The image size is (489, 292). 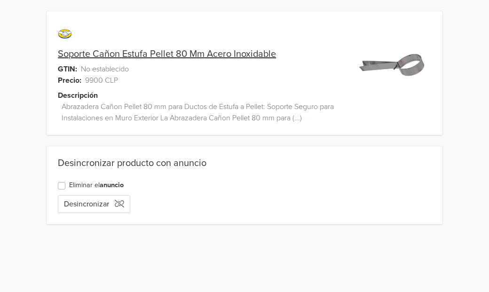 What do you see at coordinates (70, 80) in the screenshot?
I see `span: Precio:` at bounding box center [70, 80].